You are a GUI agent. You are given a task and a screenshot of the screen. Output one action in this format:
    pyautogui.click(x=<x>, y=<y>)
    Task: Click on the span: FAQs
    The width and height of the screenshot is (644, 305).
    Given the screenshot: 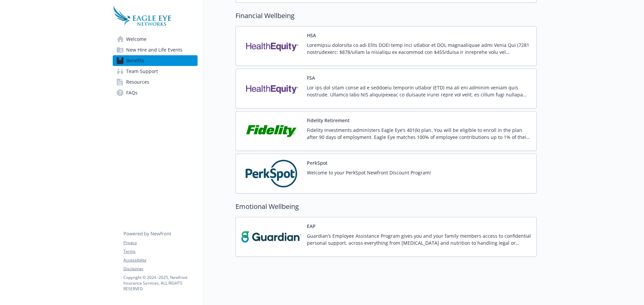 What is the action you would take?
    pyautogui.click(x=132, y=93)
    